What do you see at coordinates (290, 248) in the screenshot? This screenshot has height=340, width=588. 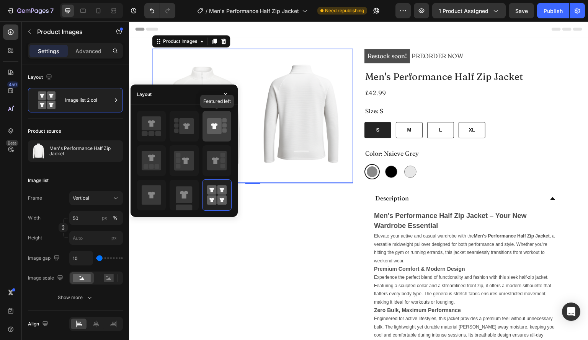 I see `h3: Premium Comfort & Modern Design` at bounding box center [290, 248].